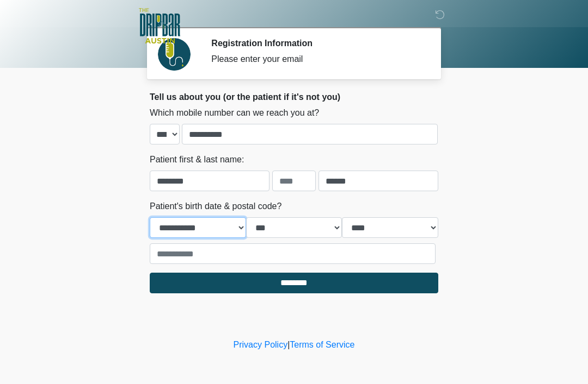 This screenshot has height=384, width=588. I want to click on h2: Tell us about you (or the patient if it's not you), so click(294, 96).